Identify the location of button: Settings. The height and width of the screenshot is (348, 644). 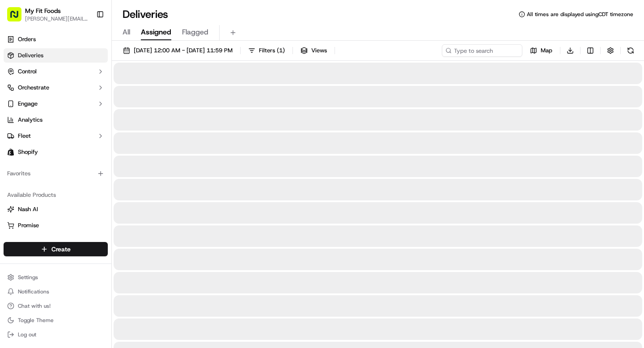
(56, 277).